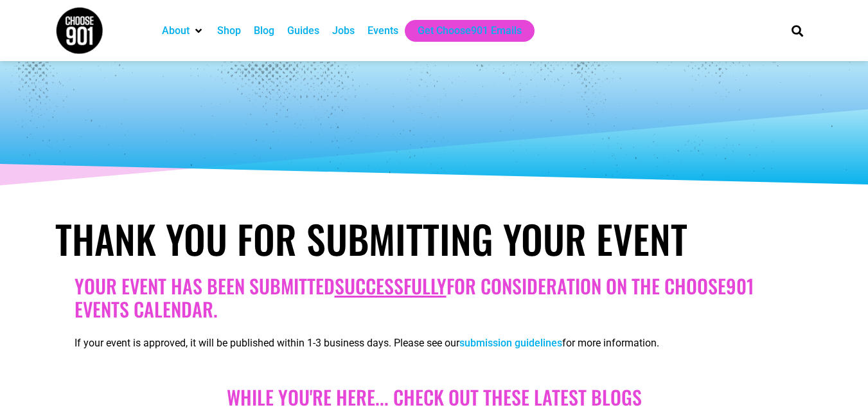 The height and width of the screenshot is (412, 868). What do you see at coordinates (264, 31) in the screenshot?
I see `div: Blog` at bounding box center [264, 31].